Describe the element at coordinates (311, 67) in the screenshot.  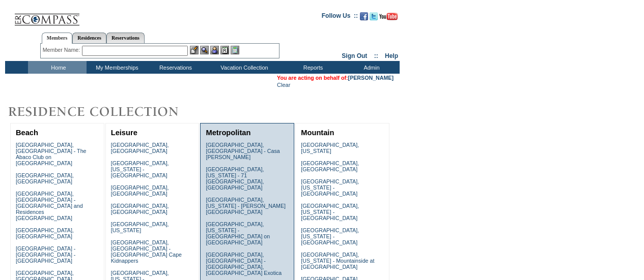
I see `td: Reports` at that location.